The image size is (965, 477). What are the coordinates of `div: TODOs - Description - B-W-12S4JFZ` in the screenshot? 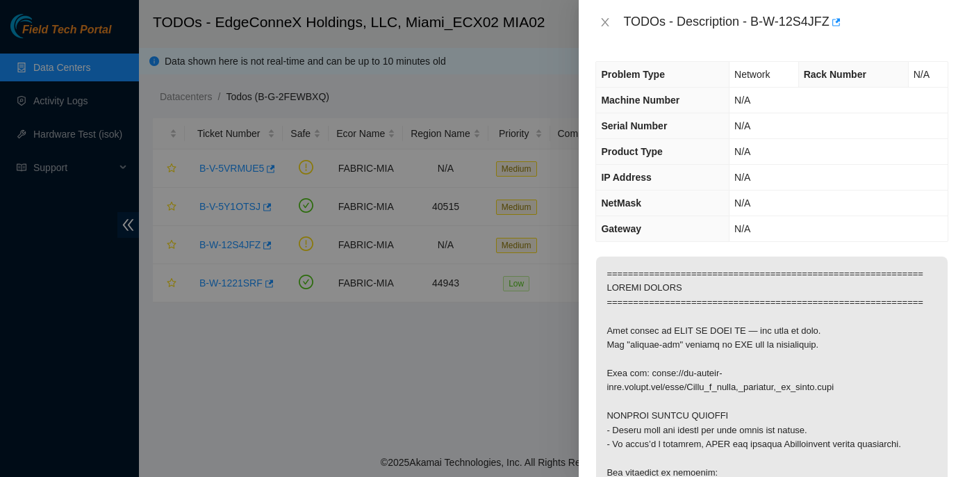 It's located at (786, 22).